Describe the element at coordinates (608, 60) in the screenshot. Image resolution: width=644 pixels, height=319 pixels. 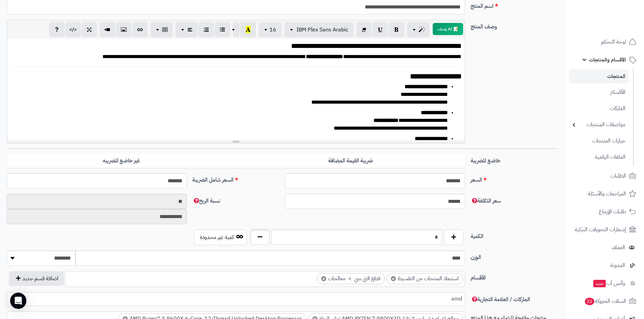
I see `span: الأقسام والمنتجات` at that location.